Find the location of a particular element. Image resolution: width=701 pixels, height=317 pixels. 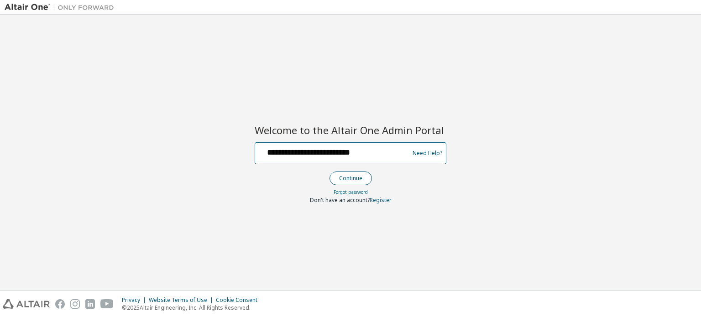

button: Continue is located at coordinates (350, 178).